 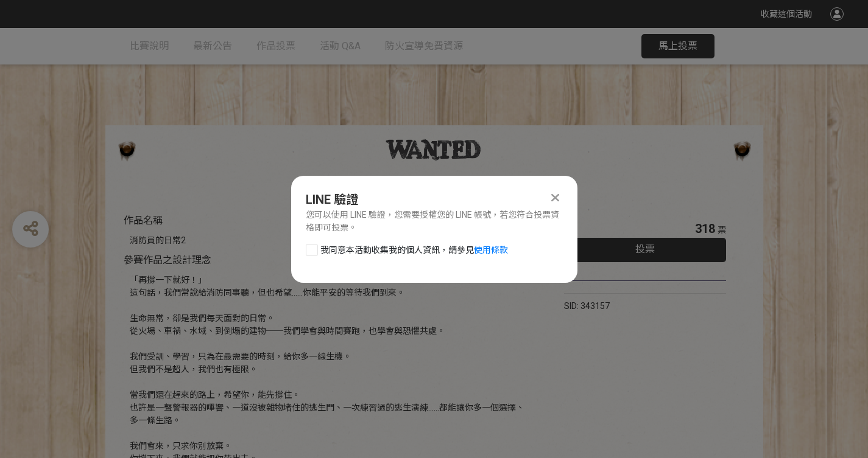 What do you see at coordinates (149, 46) in the screenshot?
I see `a: 比賽說明` at bounding box center [149, 46].